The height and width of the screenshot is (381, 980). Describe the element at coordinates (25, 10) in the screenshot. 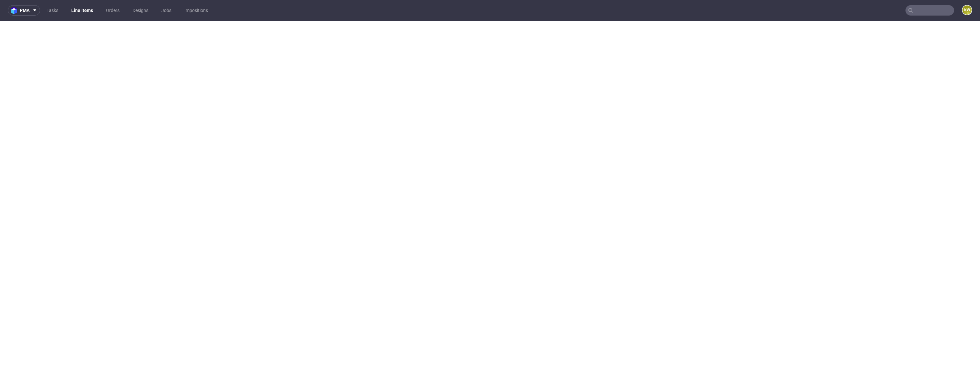

I see `span: pma` at that location.